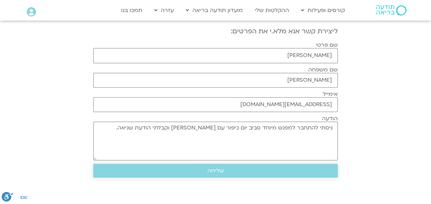  Describe the element at coordinates (215, 55) in the screenshot. I see `input: שם פרטי` at that location.